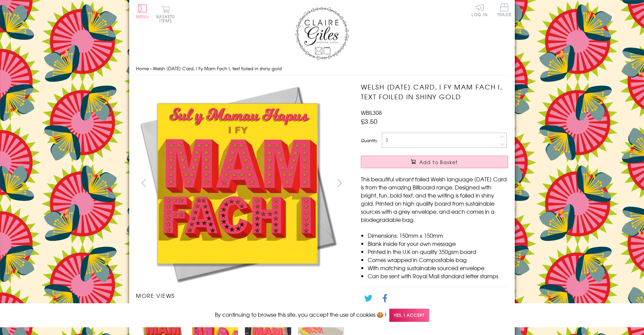  I want to click on a: Trade, so click(505, 11).